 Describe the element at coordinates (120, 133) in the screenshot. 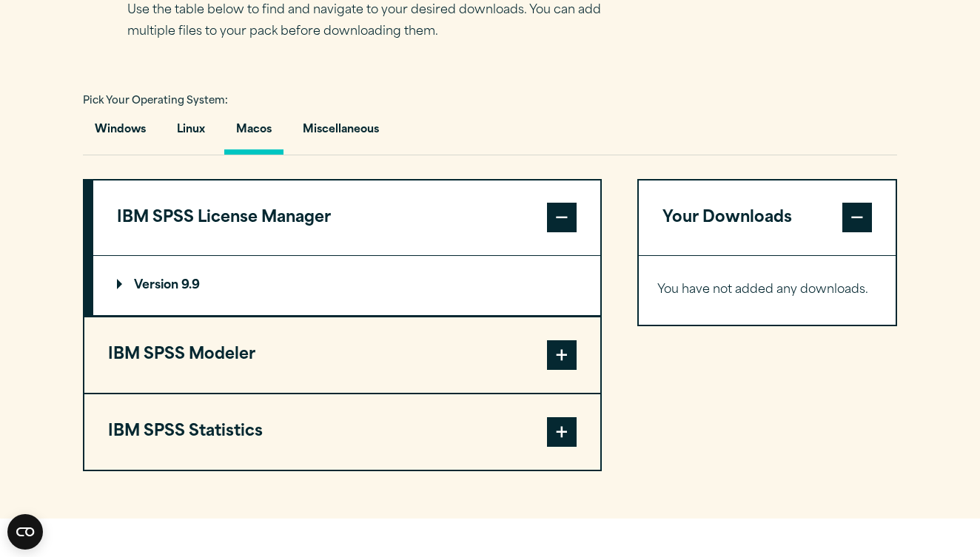

I see `button: Windows` at that location.